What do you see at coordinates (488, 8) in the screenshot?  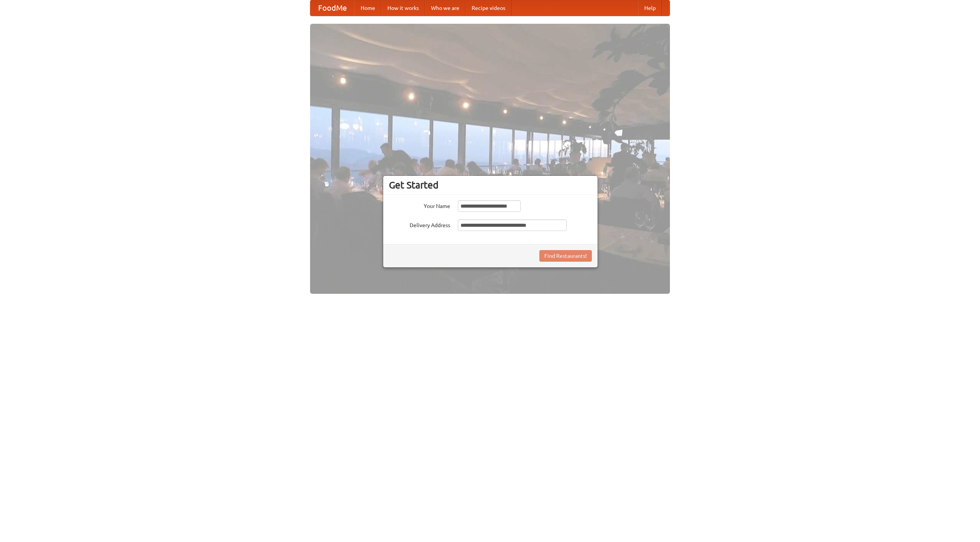 I see `a: Recipe videos` at bounding box center [488, 8].